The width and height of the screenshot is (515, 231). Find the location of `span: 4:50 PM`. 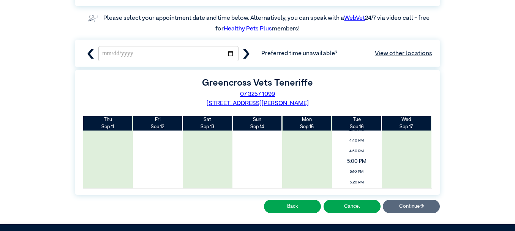

span: 4:50 PM is located at coordinates (357, 151).